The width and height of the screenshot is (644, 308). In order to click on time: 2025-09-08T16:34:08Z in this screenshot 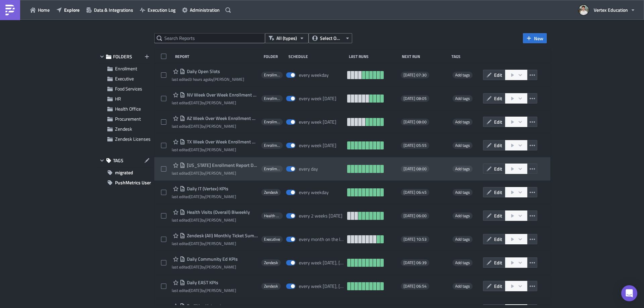, I will do `click(195, 103)`.